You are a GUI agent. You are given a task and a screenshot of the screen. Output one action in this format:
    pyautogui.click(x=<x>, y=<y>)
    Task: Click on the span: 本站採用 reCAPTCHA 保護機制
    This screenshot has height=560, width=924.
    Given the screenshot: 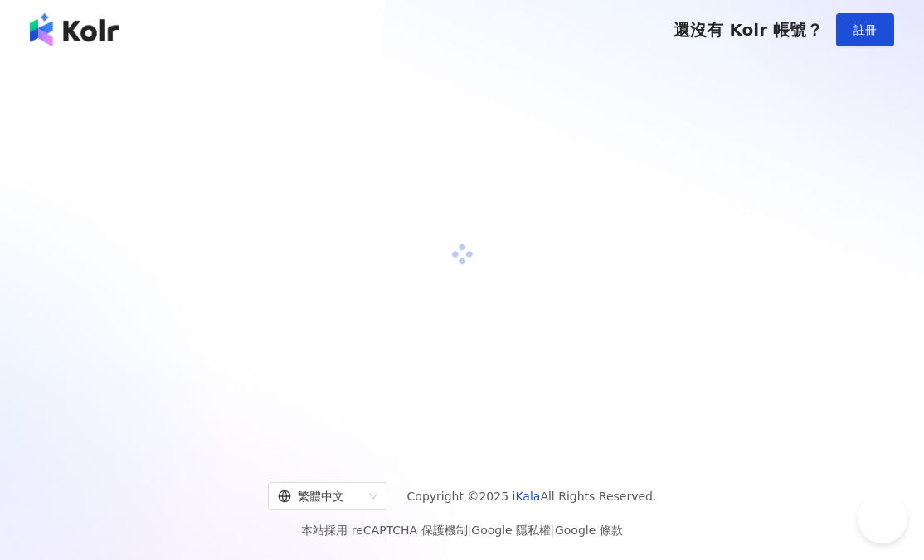 What is the action you would take?
    pyautogui.click(x=461, y=530)
    